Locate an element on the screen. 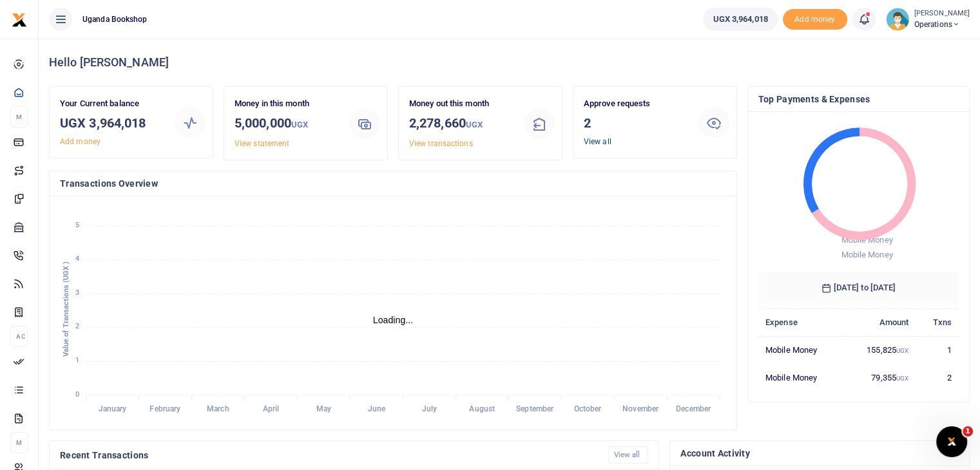 Image resolution: width=980 pixels, height=470 pixels. span: 1 is located at coordinates (968, 432).